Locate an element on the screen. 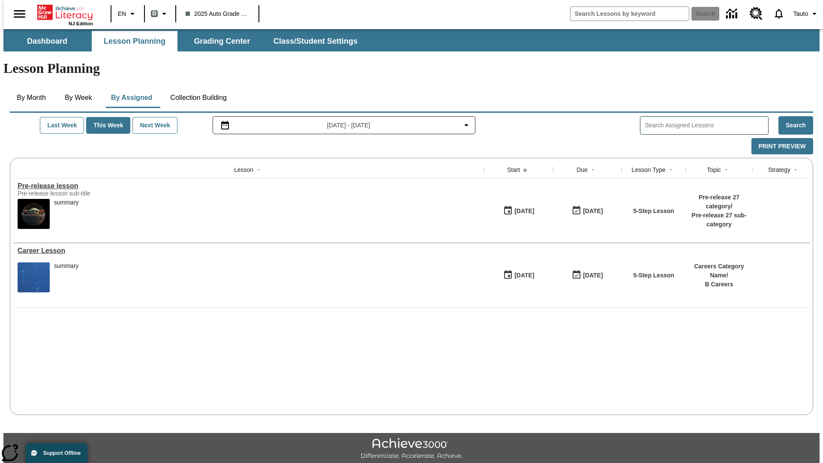  span: Tauto is located at coordinates (801, 14).